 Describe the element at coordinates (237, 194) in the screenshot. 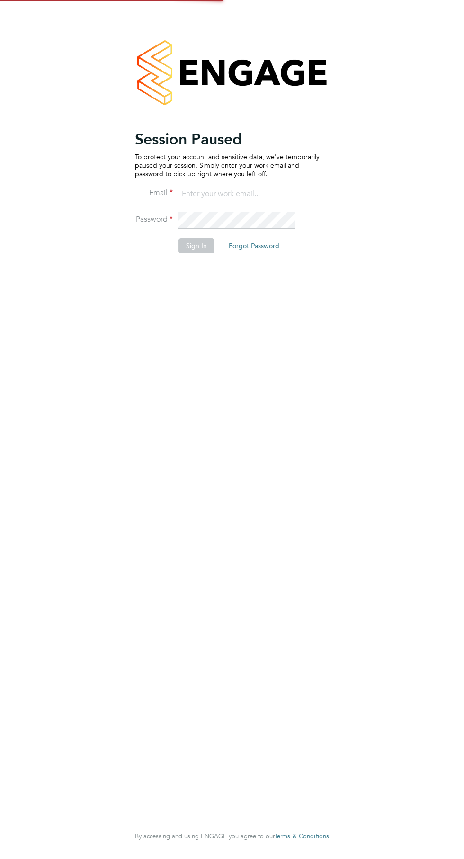

I see `input: Enter your work email...` at that location.